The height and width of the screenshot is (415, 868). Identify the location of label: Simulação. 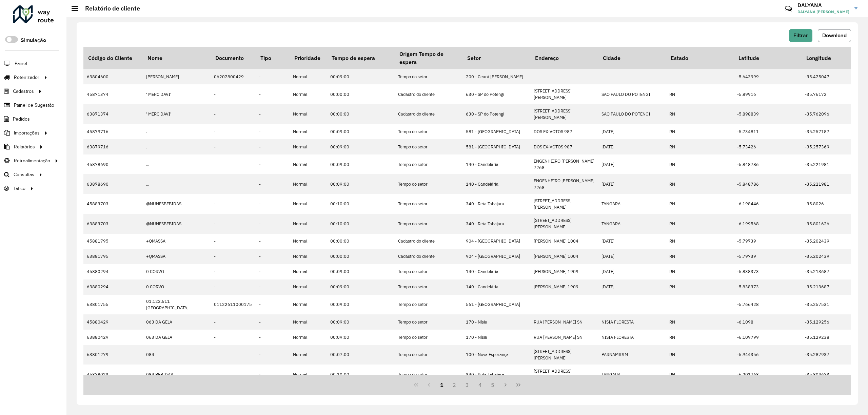
(33, 40).